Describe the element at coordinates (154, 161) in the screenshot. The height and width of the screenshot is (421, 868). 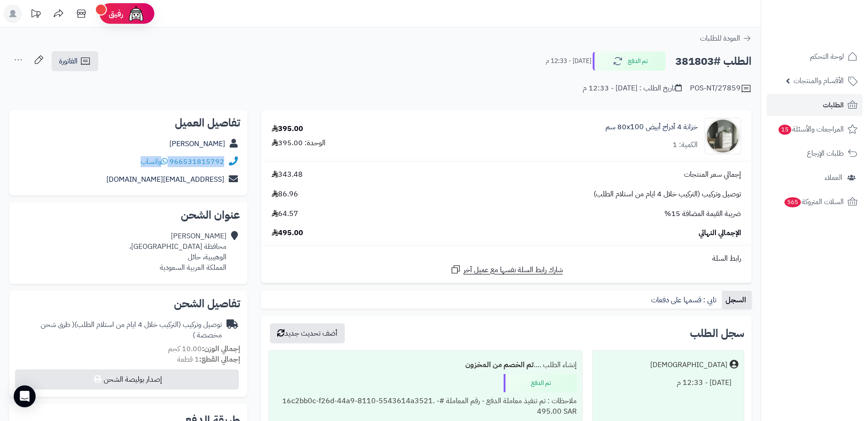
I see `span: واتساب` at that location.